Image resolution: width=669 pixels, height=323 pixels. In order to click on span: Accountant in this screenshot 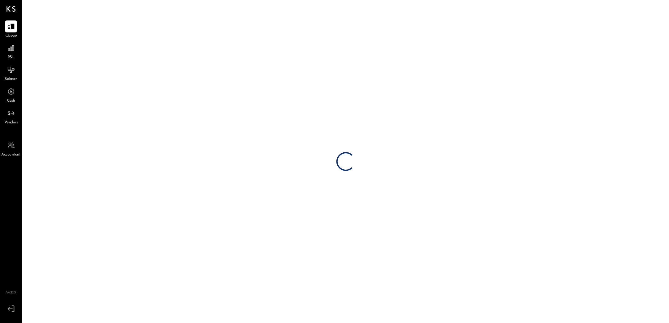, I will do `click(11, 155)`.